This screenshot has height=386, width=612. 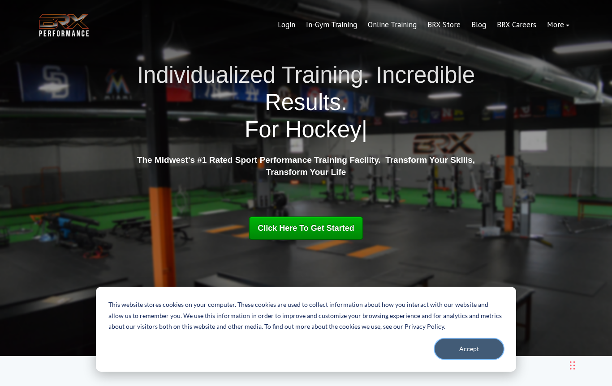 What do you see at coordinates (64, 25) in the screenshot?
I see `img: BRX Transparent Logo-2` at bounding box center [64, 25].